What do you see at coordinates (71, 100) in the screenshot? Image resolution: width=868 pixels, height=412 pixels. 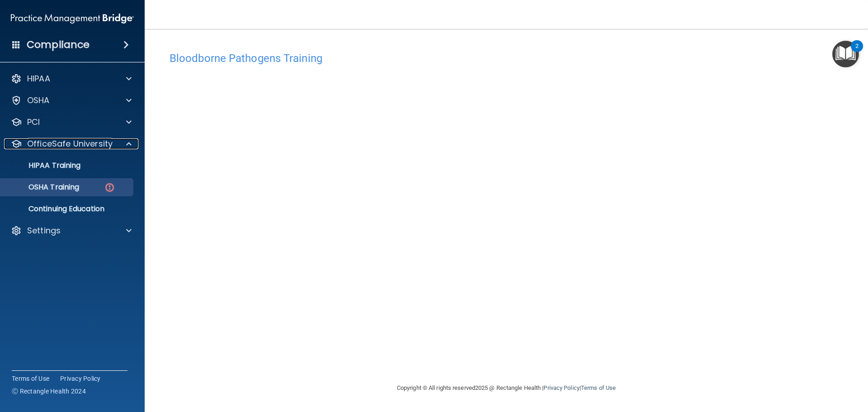 I see `a: OSHA` at bounding box center [71, 100].